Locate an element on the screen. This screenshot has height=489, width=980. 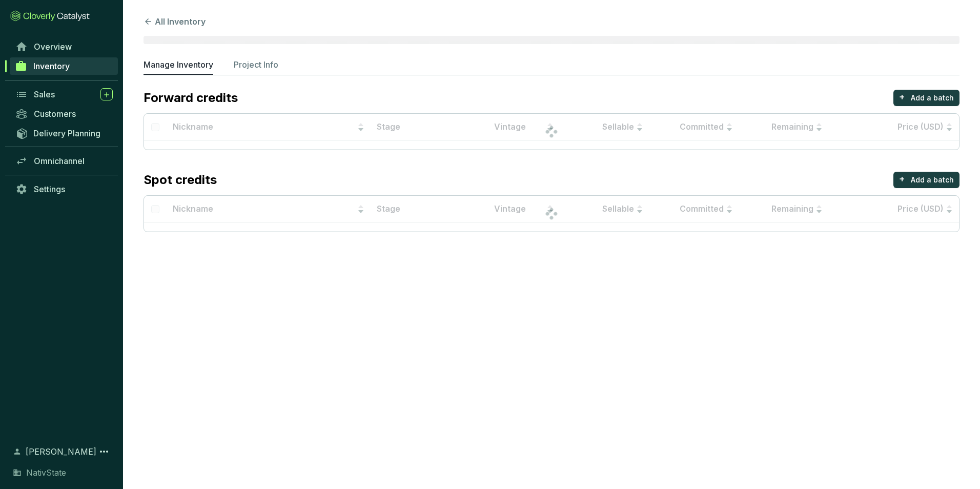
a: Customers is located at coordinates (64, 114).